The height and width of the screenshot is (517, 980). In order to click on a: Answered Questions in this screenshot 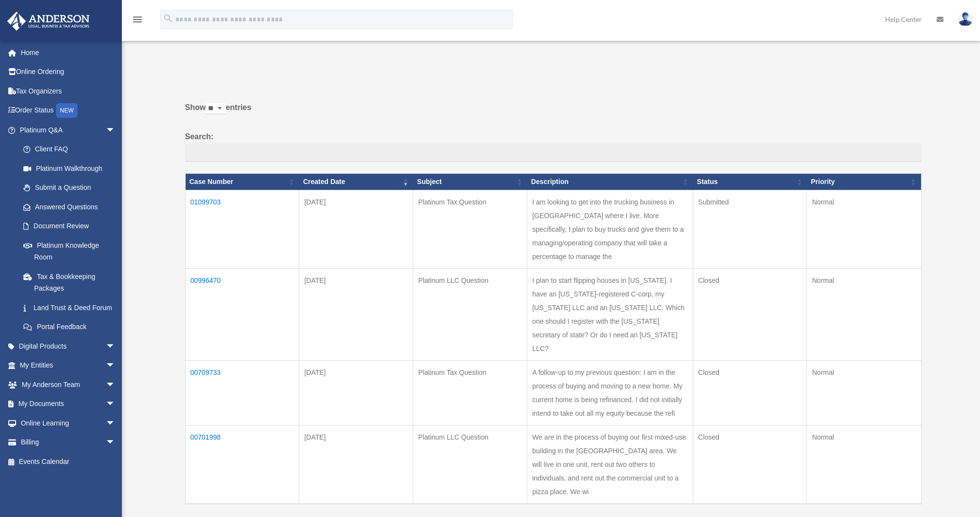, I will do `click(67, 207)`.